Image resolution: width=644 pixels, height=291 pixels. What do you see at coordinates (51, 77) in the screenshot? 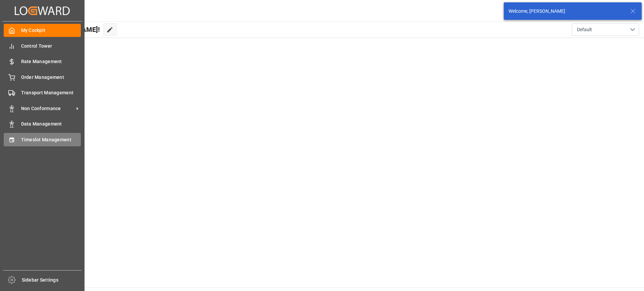
I see `span: Order Management` at bounding box center [51, 77].